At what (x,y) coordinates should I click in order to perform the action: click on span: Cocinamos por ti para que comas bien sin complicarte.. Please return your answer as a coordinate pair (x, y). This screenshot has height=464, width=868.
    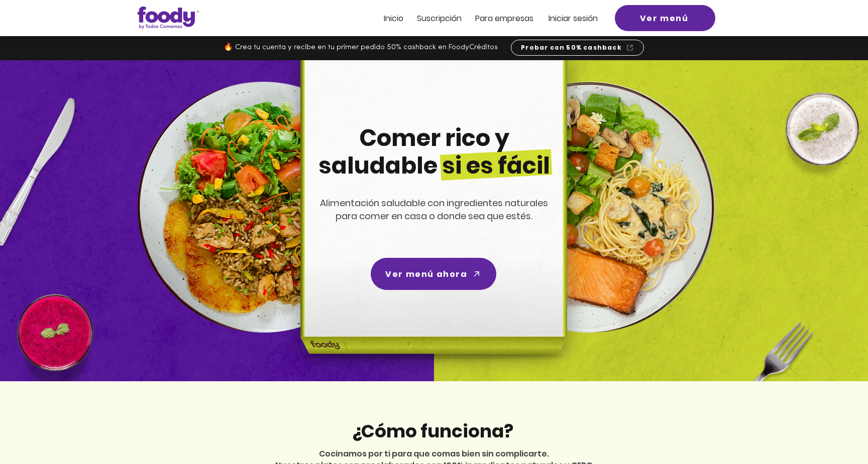
    Looking at the image, I should click on (434, 454).